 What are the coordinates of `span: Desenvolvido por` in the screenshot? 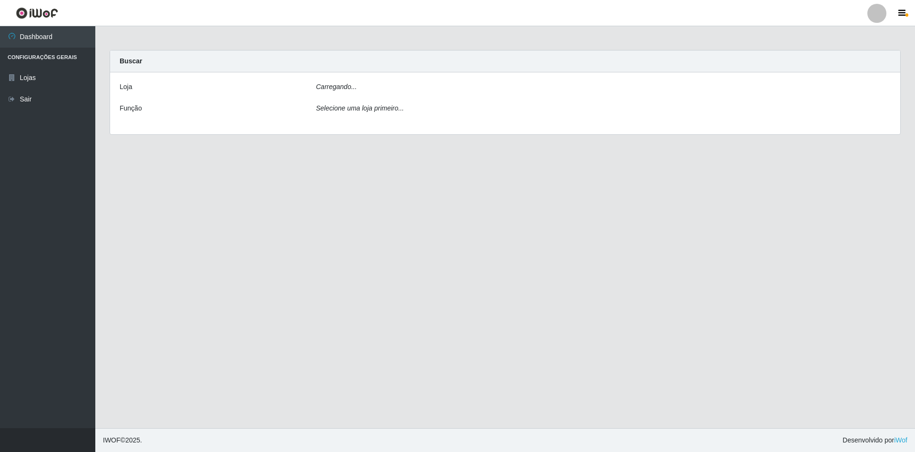 It's located at (875, 440).